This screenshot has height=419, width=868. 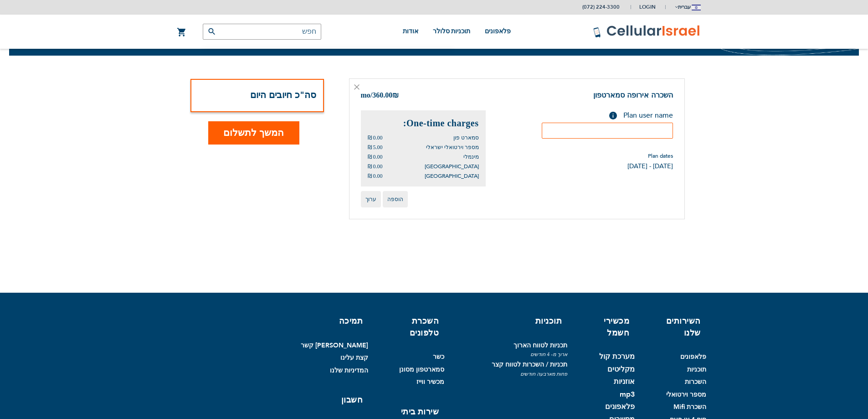 What do you see at coordinates (395, 199) in the screenshot?
I see `a: הוספה` at bounding box center [395, 199].